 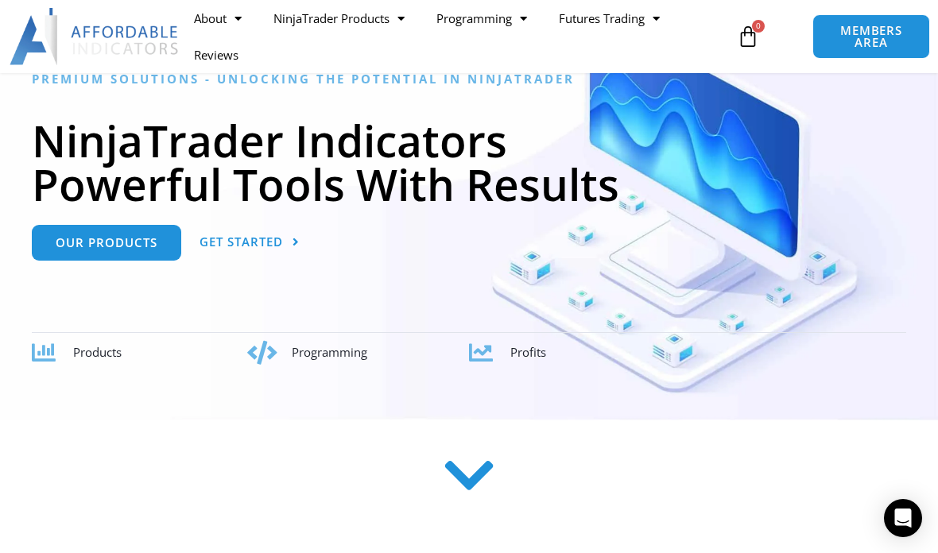 What do you see at coordinates (329, 352) in the screenshot?
I see `span: Programming` at bounding box center [329, 352].